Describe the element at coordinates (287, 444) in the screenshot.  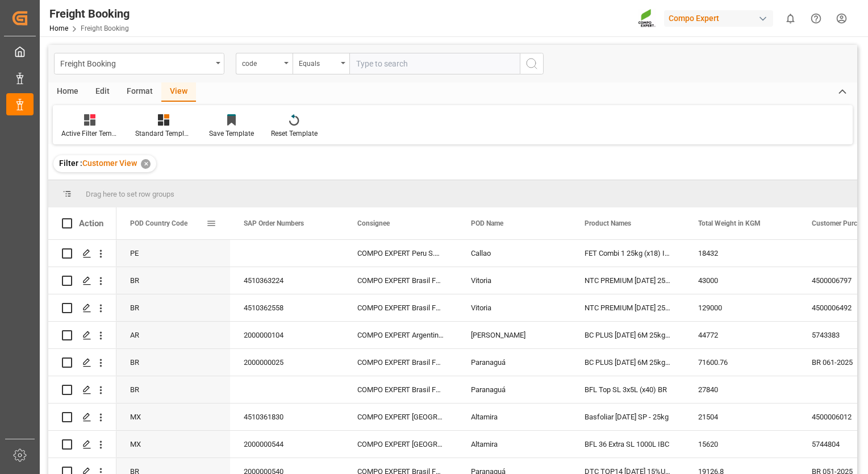
I see `div: 2000000544` at that location.